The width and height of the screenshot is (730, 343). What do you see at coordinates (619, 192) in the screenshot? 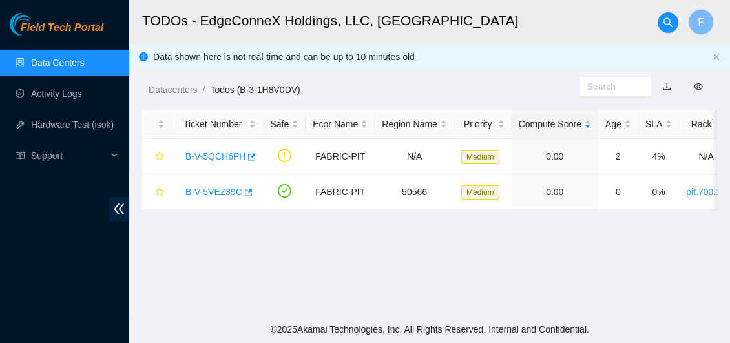
I see `td: 0` at bounding box center [619, 192].